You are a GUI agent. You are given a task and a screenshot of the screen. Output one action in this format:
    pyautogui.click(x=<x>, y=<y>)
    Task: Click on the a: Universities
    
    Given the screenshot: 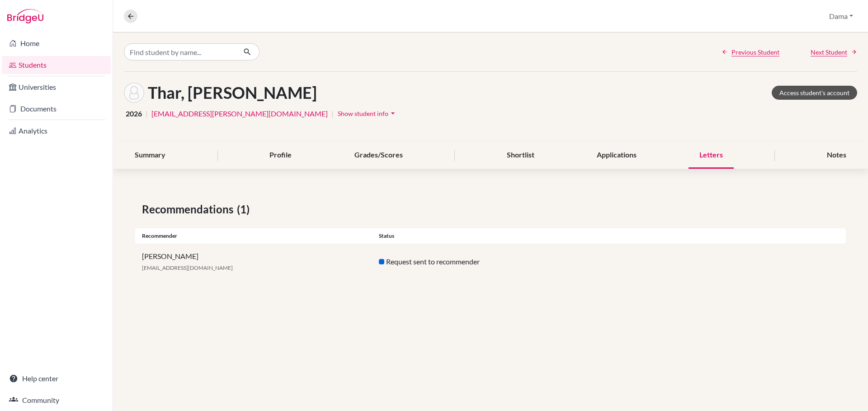 What is the action you would take?
    pyautogui.click(x=56, y=87)
    